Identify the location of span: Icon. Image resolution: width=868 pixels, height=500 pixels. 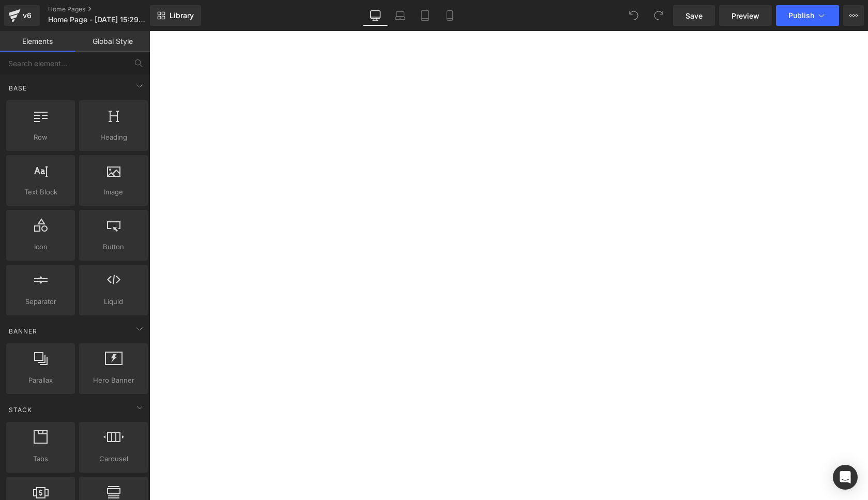
(41, 246).